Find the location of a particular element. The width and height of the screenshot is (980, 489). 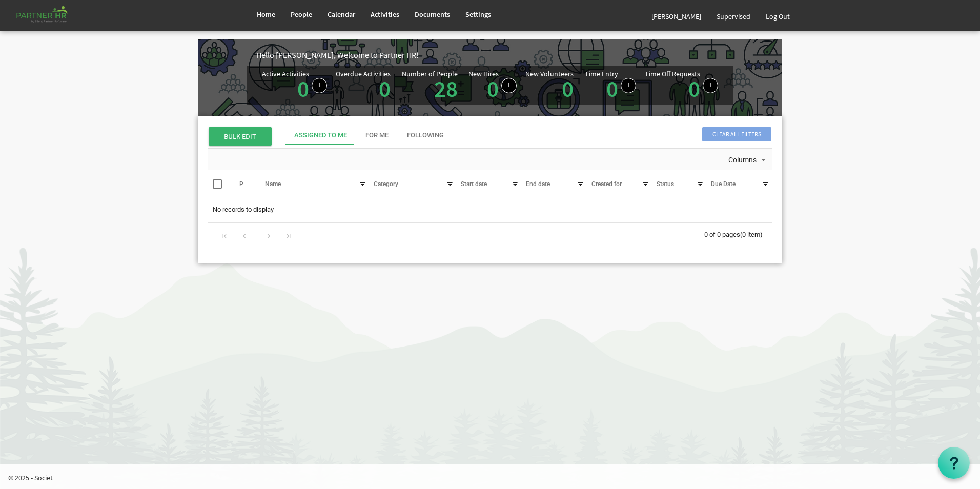

span: Home is located at coordinates (266, 14).